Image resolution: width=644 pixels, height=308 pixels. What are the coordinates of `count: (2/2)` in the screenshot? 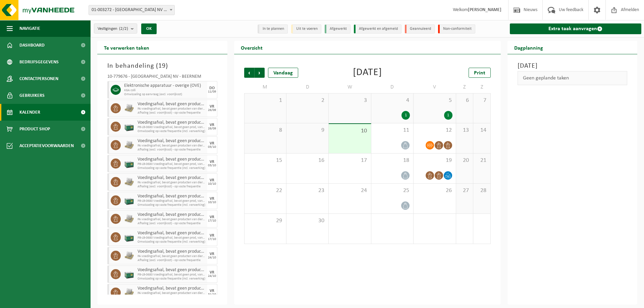 It's located at (123, 28).